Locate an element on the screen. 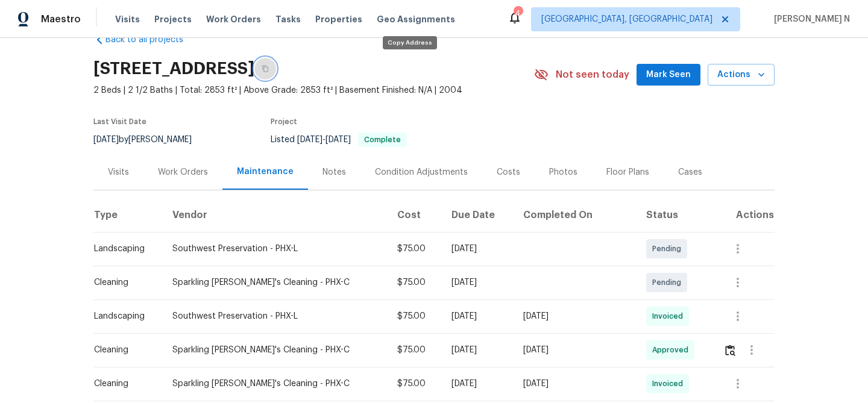 The height and width of the screenshot is (403, 868). span: 2 Beds | 2 1/2 Baths | Total: 2853 ft² | Above Grade: 2853 ft² | Basement Finished: N/A | 2004 is located at coordinates (314, 90).